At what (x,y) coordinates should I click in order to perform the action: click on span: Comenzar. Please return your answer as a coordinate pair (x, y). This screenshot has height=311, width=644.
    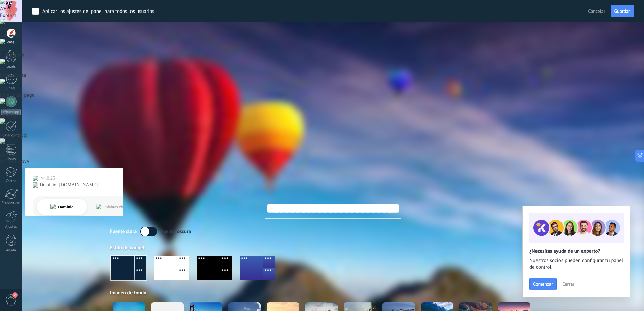
    Looking at the image, I should click on (543, 284).